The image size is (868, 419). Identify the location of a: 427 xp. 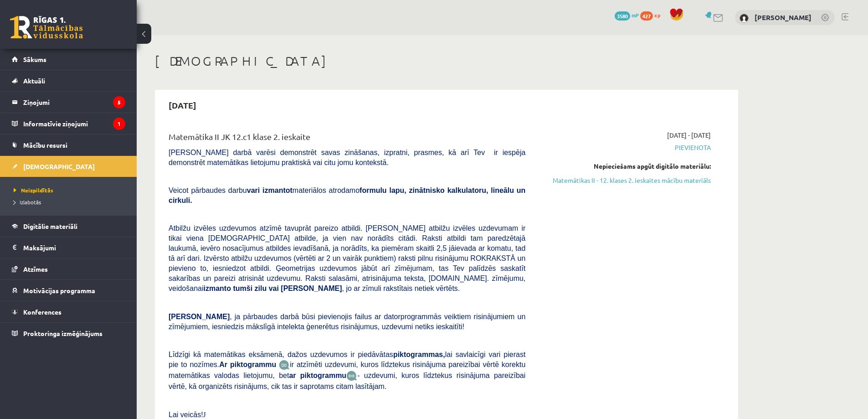
(653, 15).